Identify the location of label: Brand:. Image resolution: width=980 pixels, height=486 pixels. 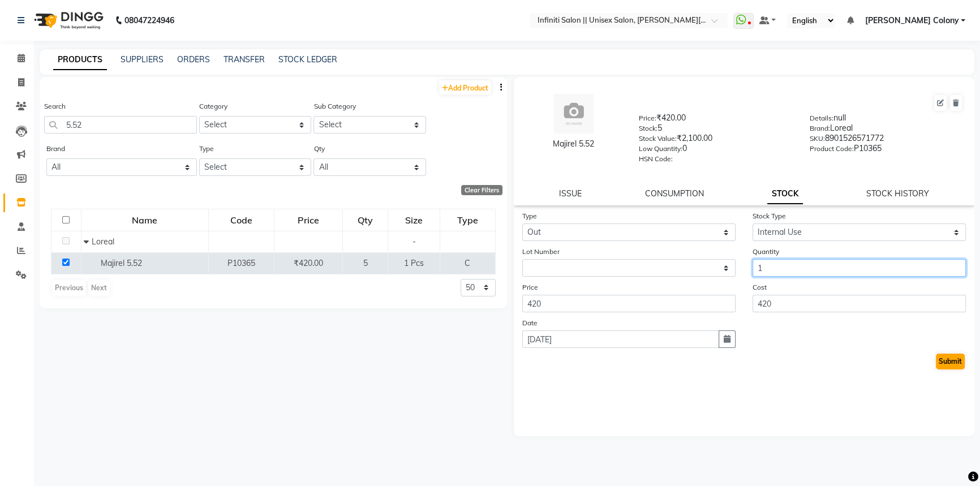
(820, 128).